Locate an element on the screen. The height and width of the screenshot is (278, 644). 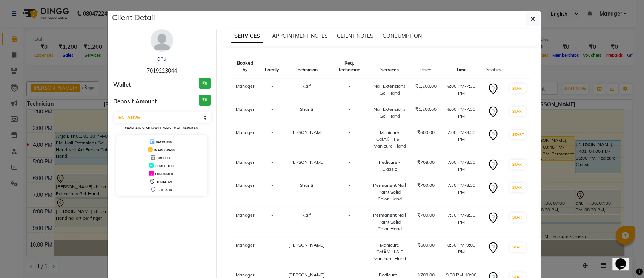
th: Booked by is located at coordinates (245, 67).